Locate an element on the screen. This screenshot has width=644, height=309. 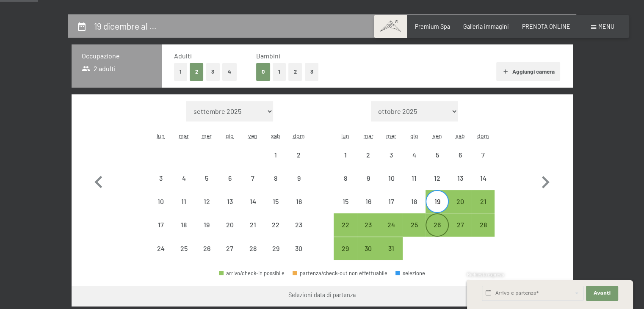
abbr: domenica is located at coordinates (483, 136).